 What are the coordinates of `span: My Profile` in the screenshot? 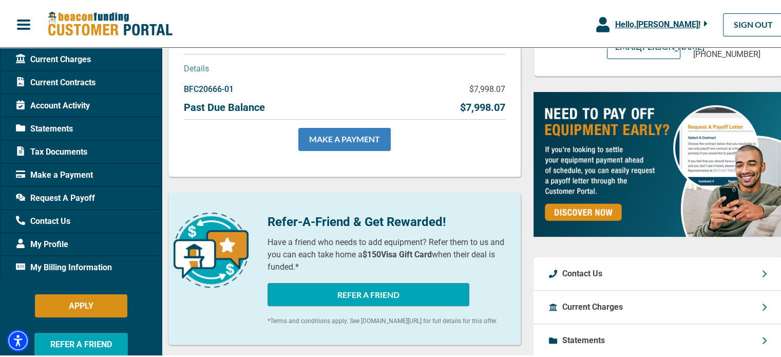 It's located at (42, 243).